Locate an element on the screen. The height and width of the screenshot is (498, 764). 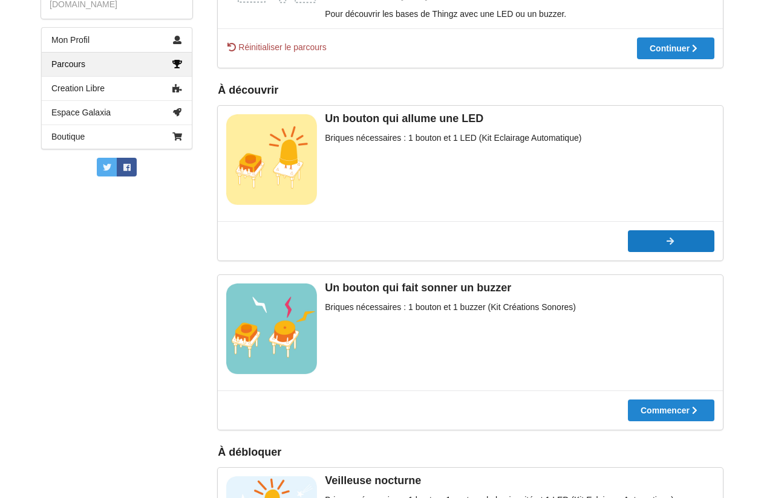
span: Réinitialiser le parcours is located at coordinates (276, 47).